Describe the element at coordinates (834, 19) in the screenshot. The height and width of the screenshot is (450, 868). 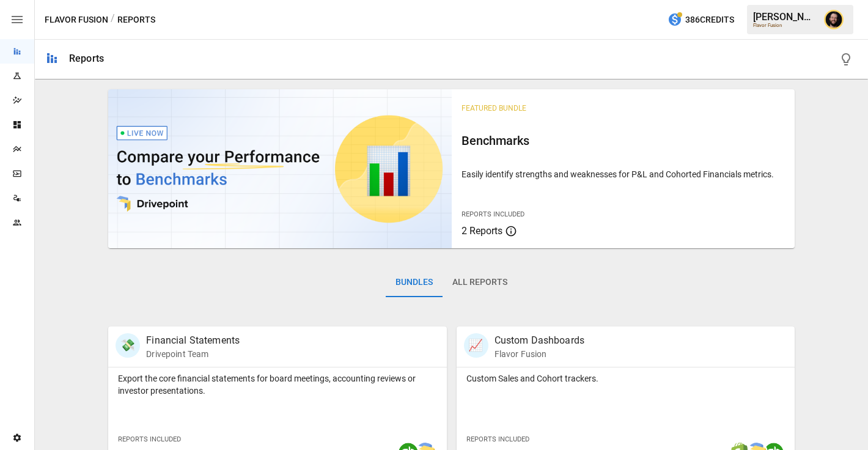
I see `div: Ciaran Nugent` at that location.